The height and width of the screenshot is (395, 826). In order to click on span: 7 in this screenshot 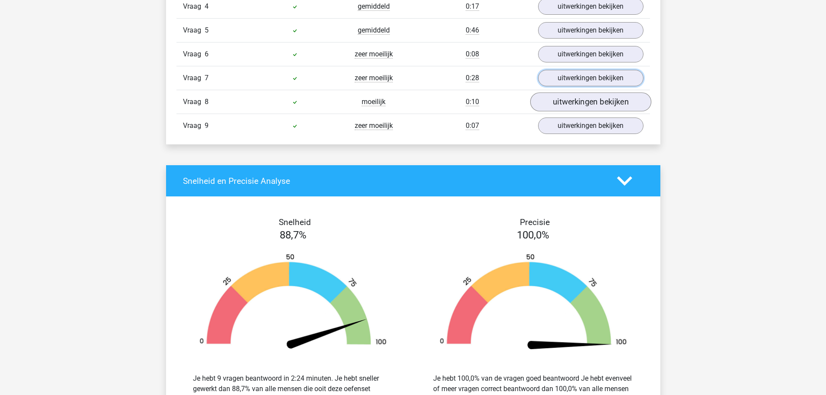, I will do `click(206, 78)`.